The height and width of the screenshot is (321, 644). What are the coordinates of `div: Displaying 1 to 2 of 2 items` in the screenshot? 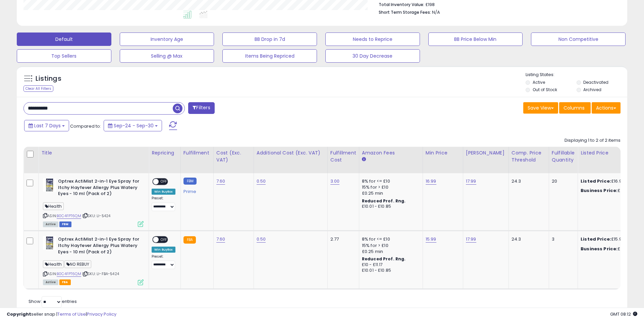 It's located at (592, 141).